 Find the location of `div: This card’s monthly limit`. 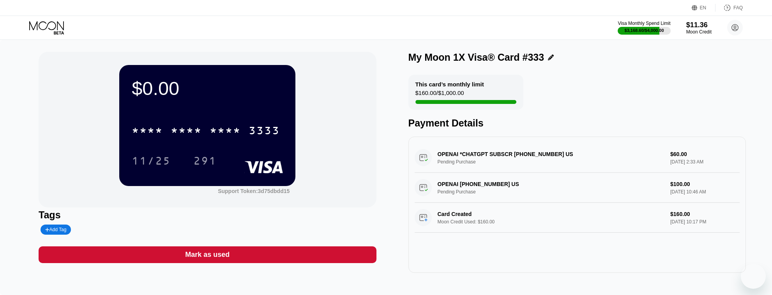

div: This card’s monthly limit is located at coordinates (449, 84).